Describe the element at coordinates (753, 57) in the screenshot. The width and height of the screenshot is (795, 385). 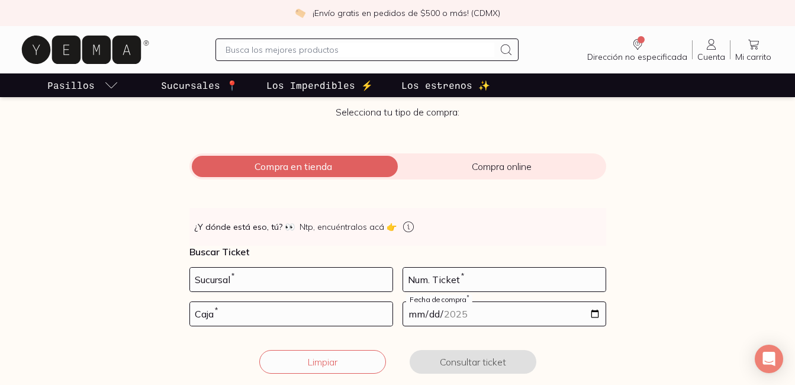
I see `span: Mi carrito` at that location.